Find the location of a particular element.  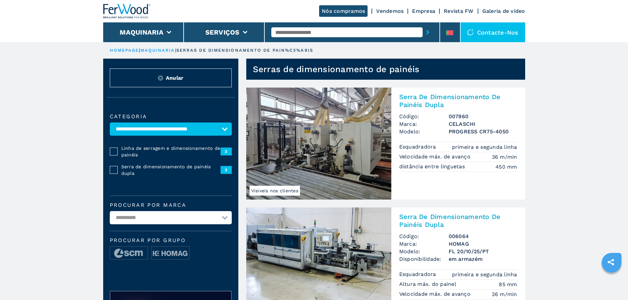

h3: PROGRESS CR75-4050 is located at coordinates (483, 131).